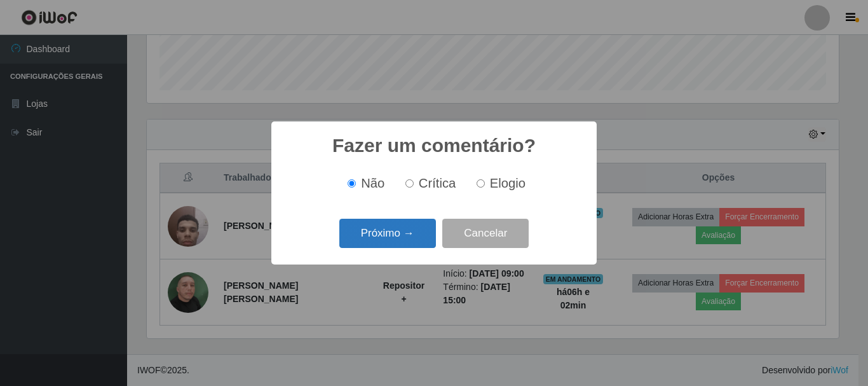 The height and width of the screenshot is (386, 868). What do you see at coordinates (480, 183) in the screenshot?
I see `input: Elogio` at bounding box center [480, 183].